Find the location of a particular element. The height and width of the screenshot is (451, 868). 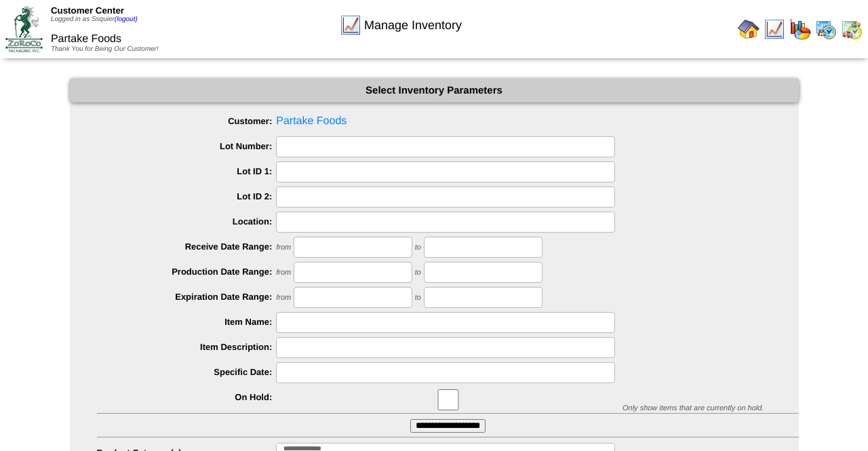

label: Specific Date: is located at coordinates (186, 372).